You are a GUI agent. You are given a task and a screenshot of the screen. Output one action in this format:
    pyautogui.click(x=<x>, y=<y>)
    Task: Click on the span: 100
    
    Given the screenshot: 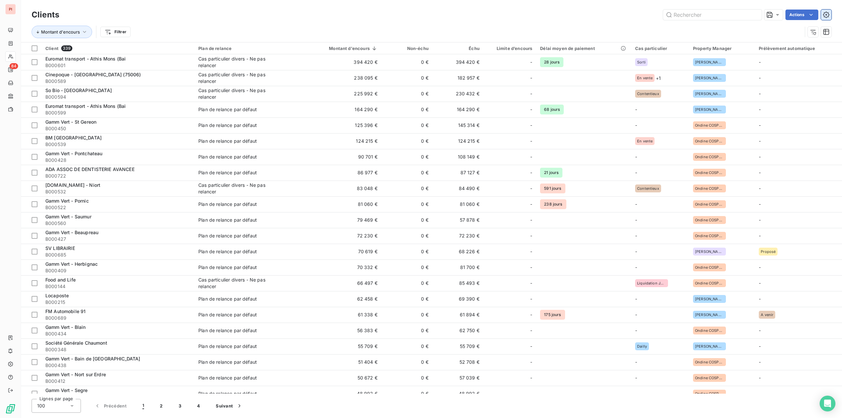 What is the action you would take?
    pyautogui.click(x=41, y=406)
    